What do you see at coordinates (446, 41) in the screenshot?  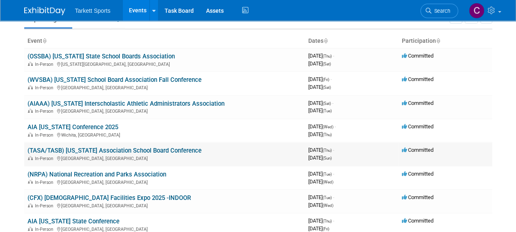 I see `th: Participation` at bounding box center [446, 41].